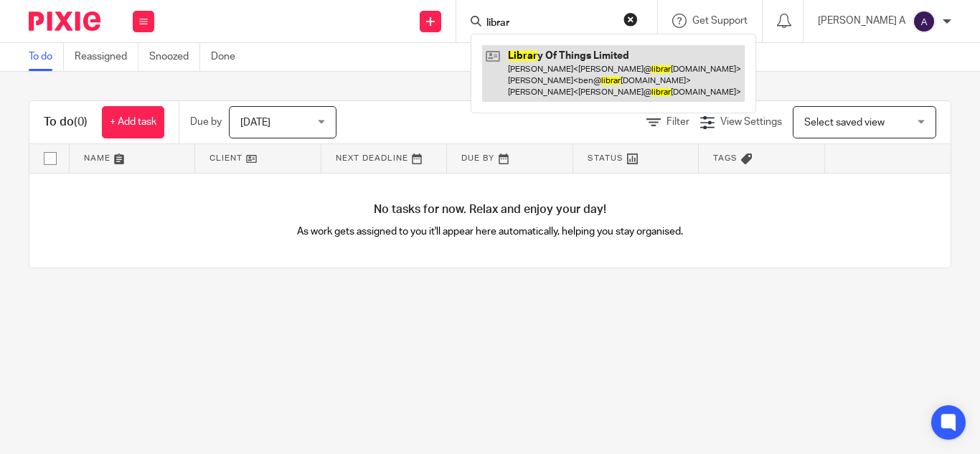  What do you see at coordinates (550, 24) in the screenshot?
I see `input: Search` at bounding box center [550, 24].